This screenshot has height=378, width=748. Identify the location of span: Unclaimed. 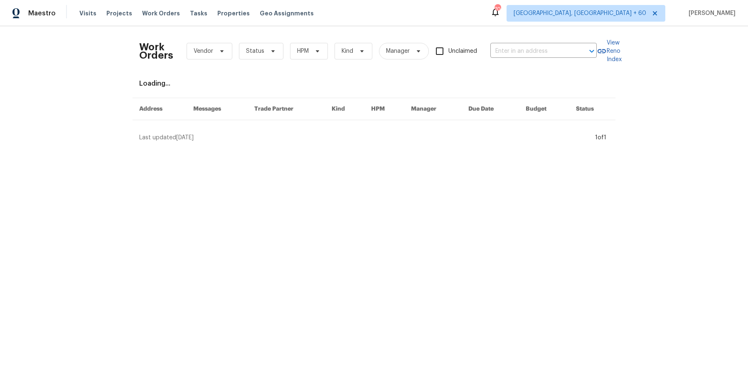
(462, 51).